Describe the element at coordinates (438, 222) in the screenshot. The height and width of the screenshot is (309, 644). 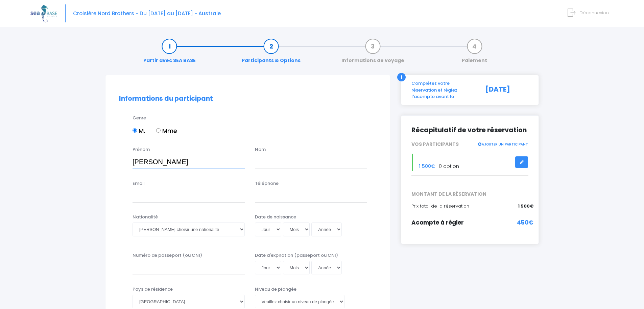
I see `span: Acompte à régler` at that location.